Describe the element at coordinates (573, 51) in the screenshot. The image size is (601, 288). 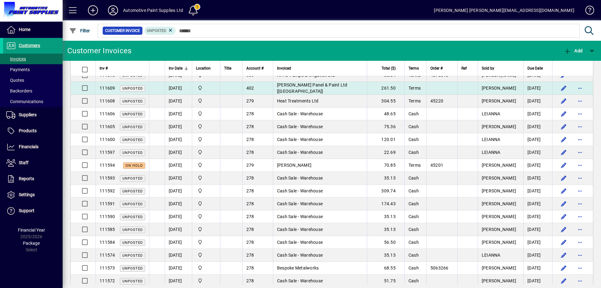
I see `span: Add` at that location.